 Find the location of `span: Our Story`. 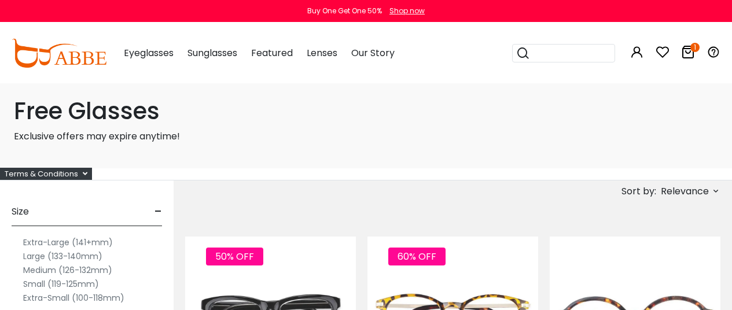

span: Our Story is located at coordinates (373, 53).